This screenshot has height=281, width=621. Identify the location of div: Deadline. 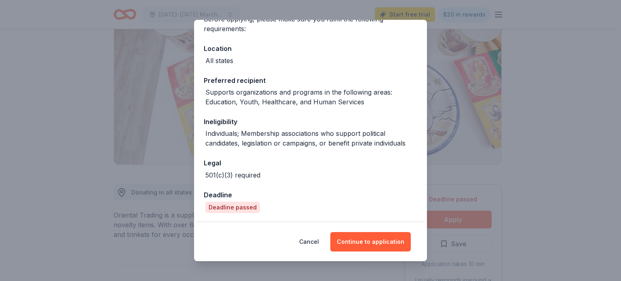
(311, 195).